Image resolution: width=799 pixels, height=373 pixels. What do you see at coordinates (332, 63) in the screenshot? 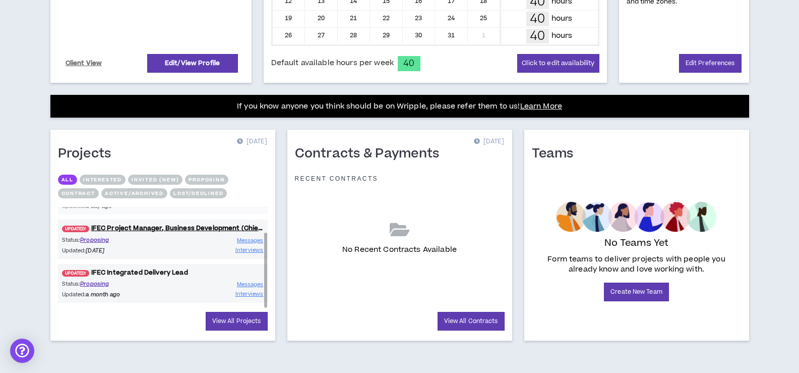
I see `span: Default available hours per week` at bounding box center [332, 63].